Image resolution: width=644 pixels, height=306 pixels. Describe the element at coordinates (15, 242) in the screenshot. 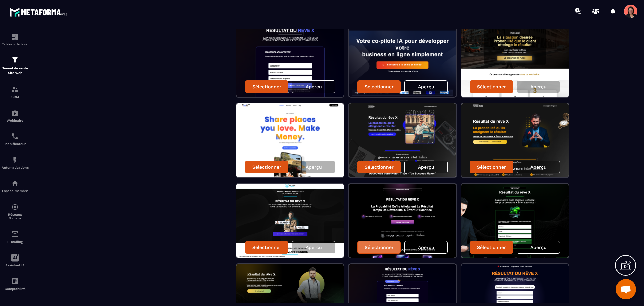

I see `p: E-mailing` at that location.